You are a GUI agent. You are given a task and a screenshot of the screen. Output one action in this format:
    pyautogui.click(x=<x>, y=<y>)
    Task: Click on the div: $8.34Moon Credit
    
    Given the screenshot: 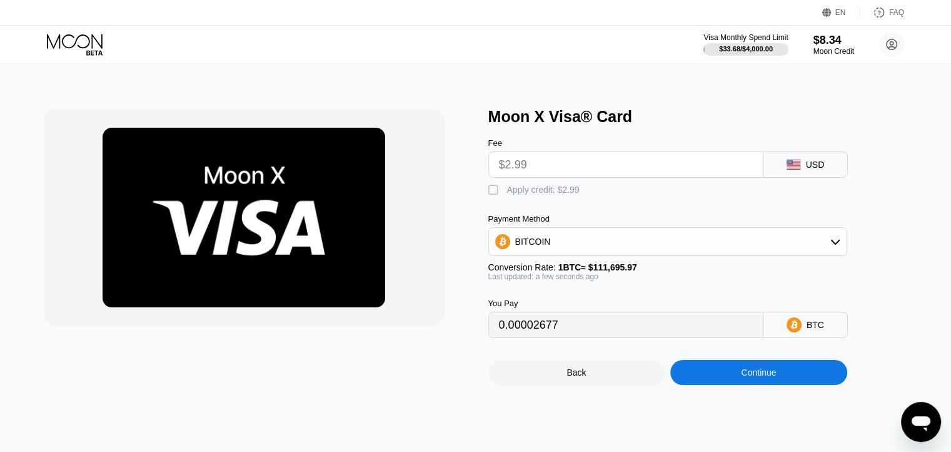 What is the action you would take?
    pyautogui.click(x=834, y=44)
    